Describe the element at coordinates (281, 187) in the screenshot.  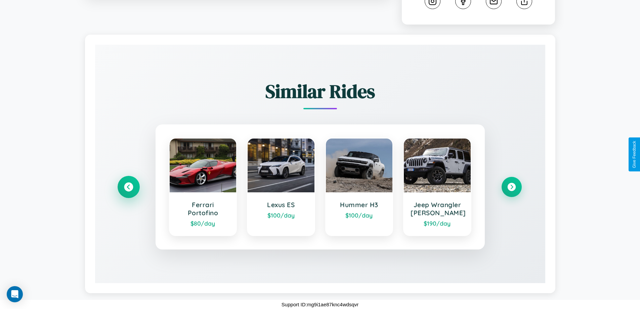
I see `a: Lexus ES$100/day` at that location.